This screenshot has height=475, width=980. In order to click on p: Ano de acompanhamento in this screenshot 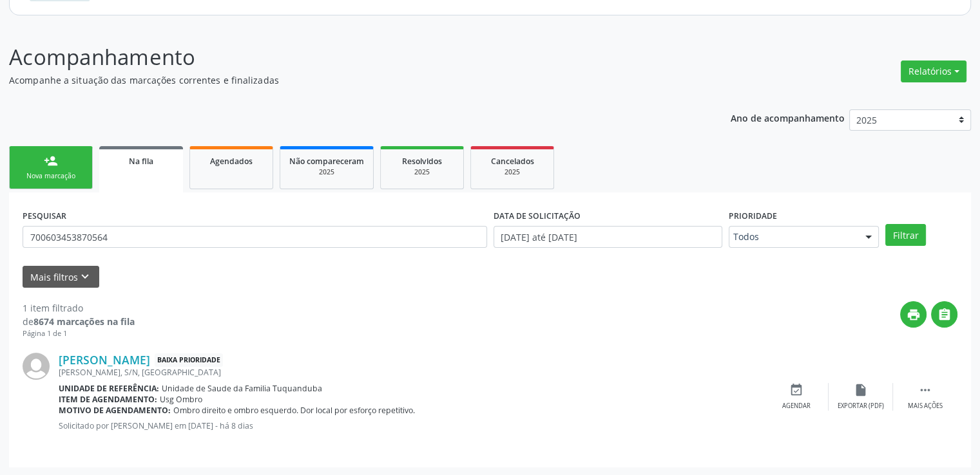, I will do `click(787, 117)`.